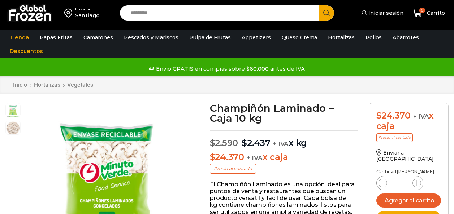 The width and height of the screenshot is (454, 214). I want to click on a: Pulpa de Frutas, so click(210, 38).